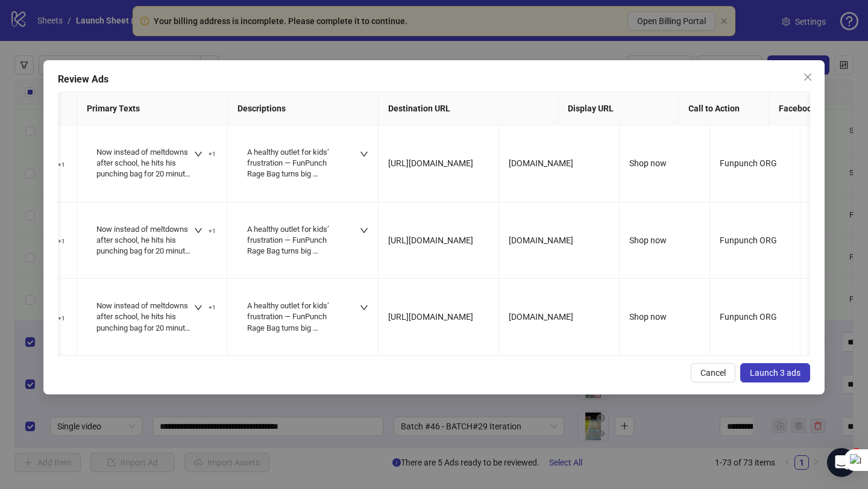 This screenshot has height=489, width=868. I want to click on span: Cancel, so click(713, 373).